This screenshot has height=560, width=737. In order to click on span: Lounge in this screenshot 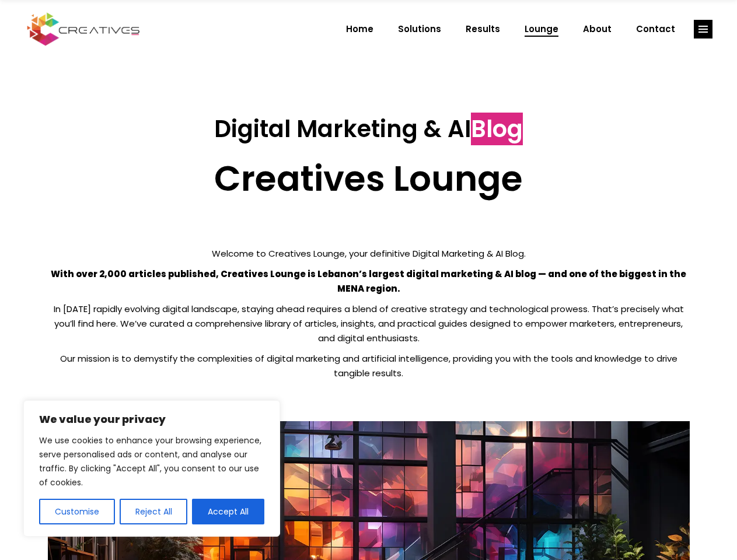, I will do `click(541, 29)`.